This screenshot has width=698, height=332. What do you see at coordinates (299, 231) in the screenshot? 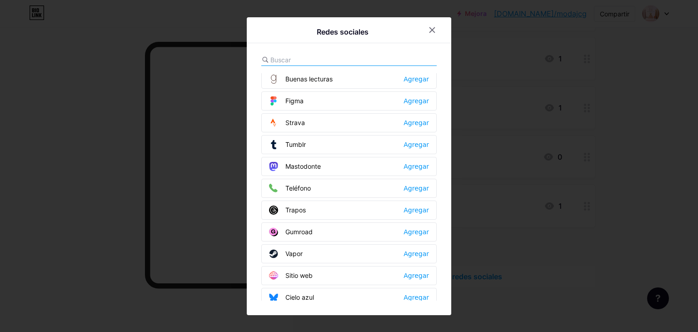
I see `font: Gumroad` at bounding box center [299, 231].